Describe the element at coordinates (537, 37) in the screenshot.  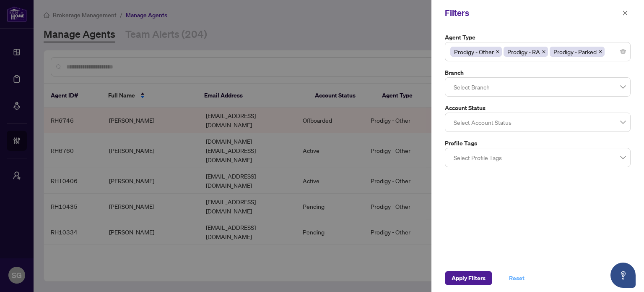
I see `label: Agent Type` at that location.